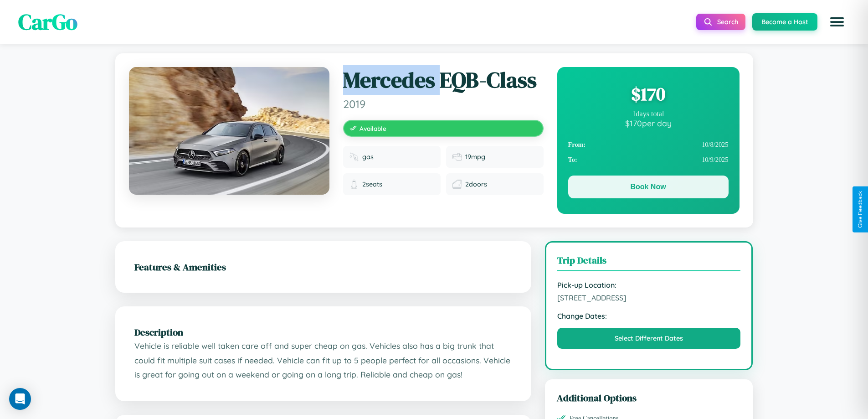 This screenshot has height=419, width=868. Describe the element at coordinates (372, 184) in the screenshot. I see `span: 2 seats` at that location.